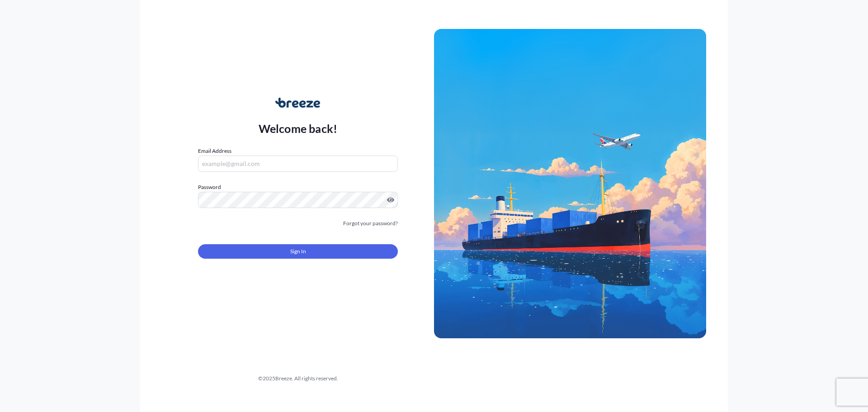 The width and height of the screenshot is (868, 412). What do you see at coordinates (298, 128) in the screenshot?
I see `p: Welcome back!` at bounding box center [298, 128].